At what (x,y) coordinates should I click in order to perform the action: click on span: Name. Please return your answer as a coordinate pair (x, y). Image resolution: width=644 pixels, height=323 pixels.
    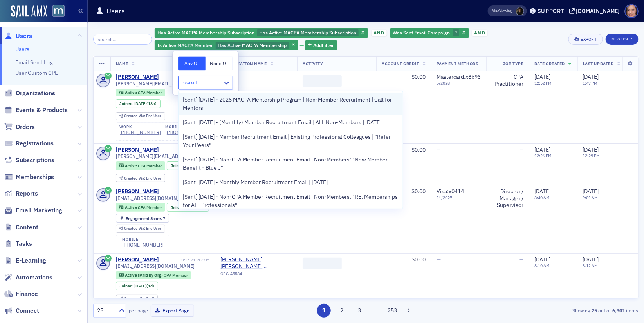
    Looking at the image, I should click on (122, 63).